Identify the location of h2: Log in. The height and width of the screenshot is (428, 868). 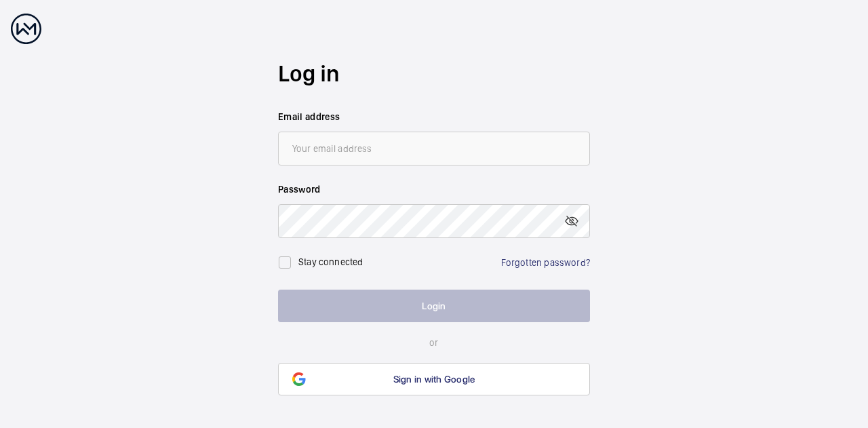
(434, 73).